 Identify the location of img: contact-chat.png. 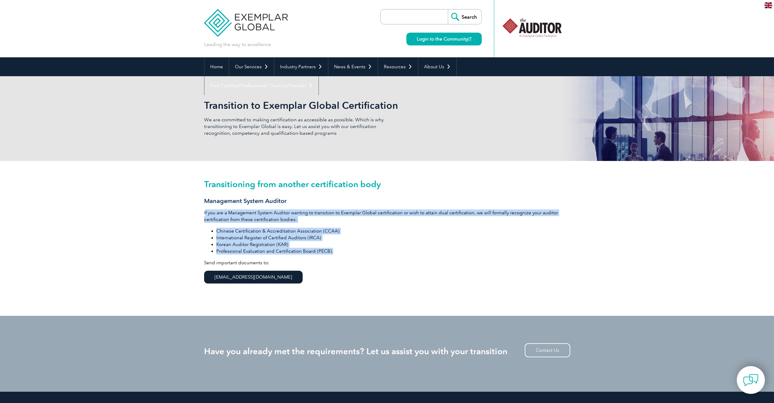
(751, 381).